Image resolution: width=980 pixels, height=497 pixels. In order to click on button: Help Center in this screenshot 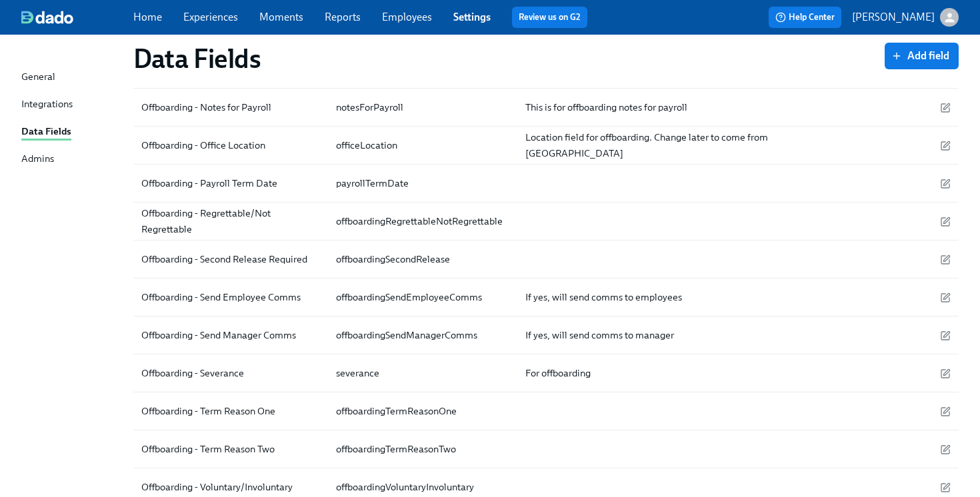, I will do `click(805, 17)`.